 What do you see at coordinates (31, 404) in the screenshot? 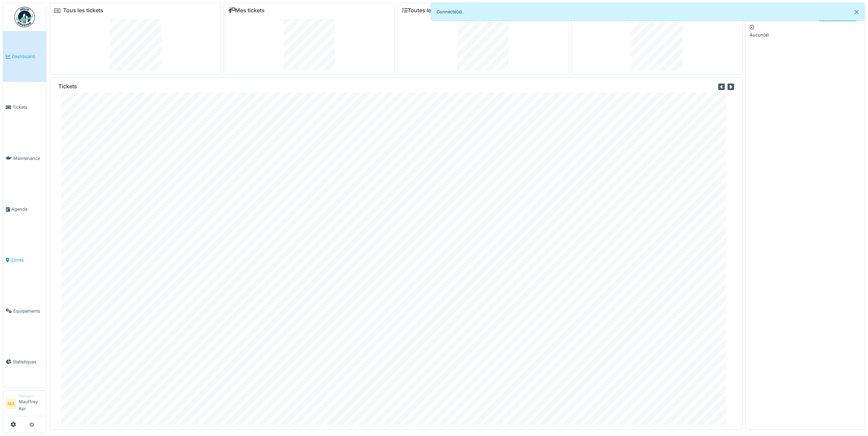
I see `li: Mauffrey Api` at bounding box center [31, 404].